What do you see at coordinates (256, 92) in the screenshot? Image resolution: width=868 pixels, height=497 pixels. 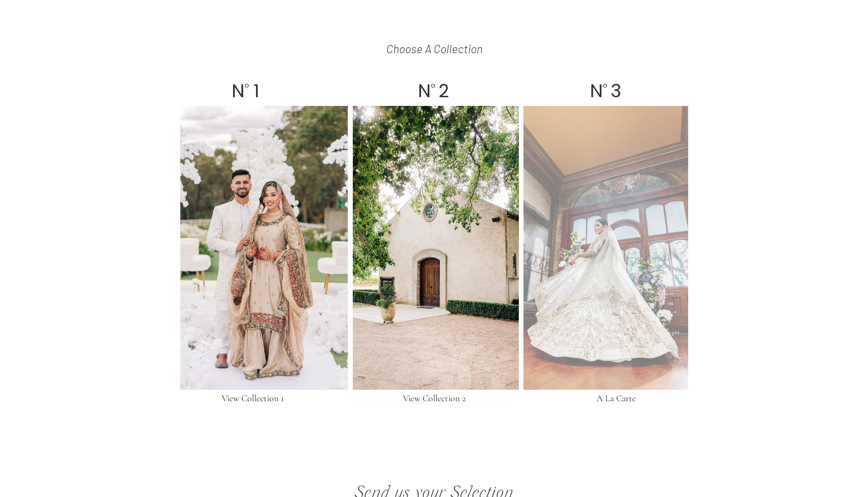 I see `h2: 1` at bounding box center [256, 92].